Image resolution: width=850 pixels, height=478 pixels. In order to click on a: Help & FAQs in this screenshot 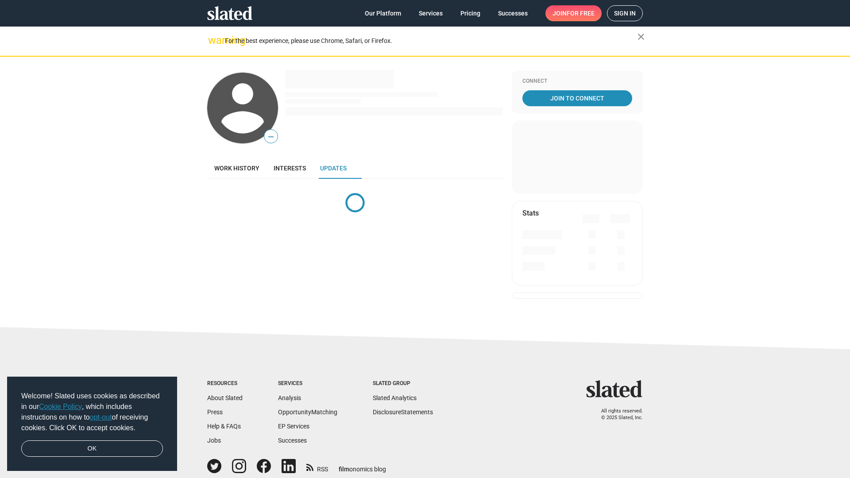, I will do `click(224, 426)`.